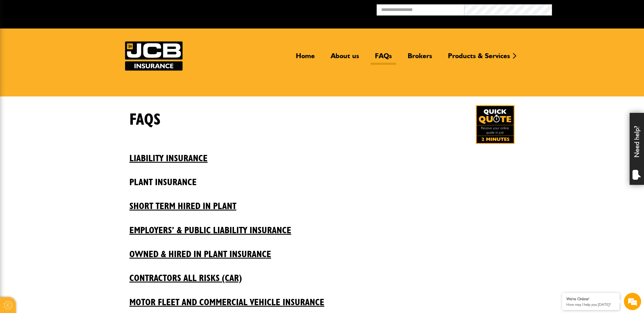  What do you see at coordinates (322, 202) in the screenshot?
I see `a: Short Term Hired In Plant` at bounding box center [322, 202].